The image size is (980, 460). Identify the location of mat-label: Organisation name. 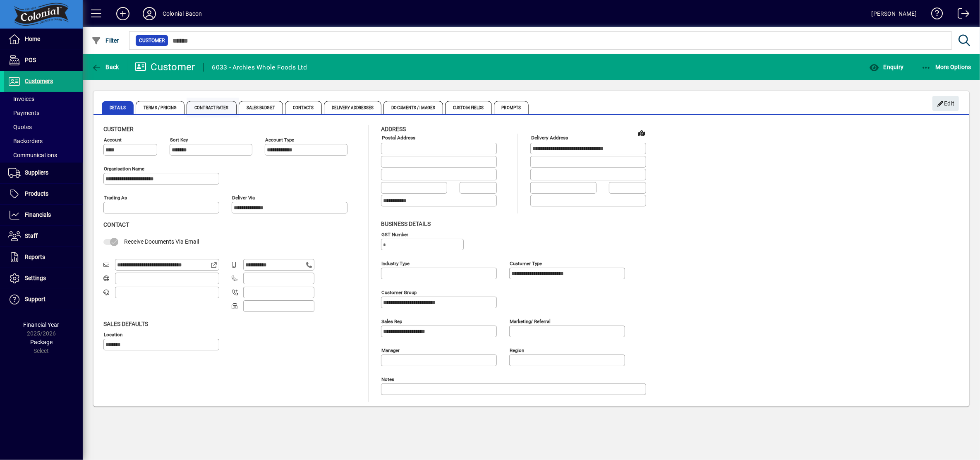
(124, 169).